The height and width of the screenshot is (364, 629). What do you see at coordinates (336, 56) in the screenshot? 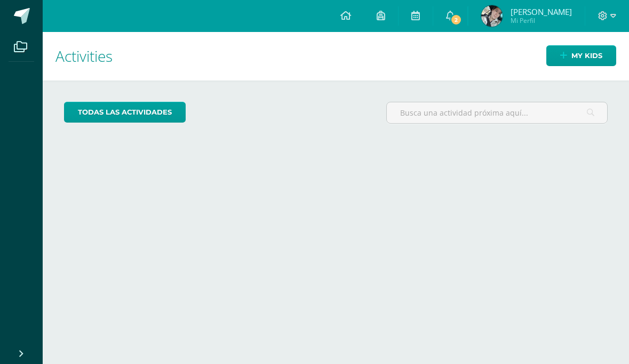
I see `h1: Activities` at bounding box center [336, 56].